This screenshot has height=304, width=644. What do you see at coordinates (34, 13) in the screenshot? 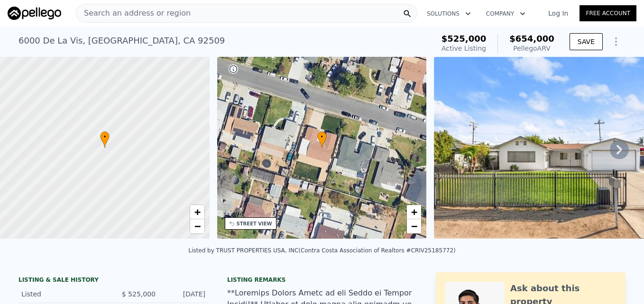
I see `img: Pellego` at bounding box center [34, 13].